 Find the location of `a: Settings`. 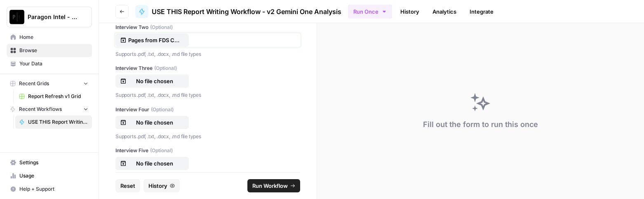

a: Settings is located at coordinates (49, 162).